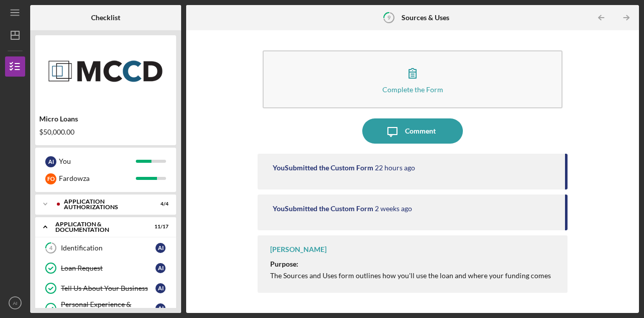 Image resolution: width=644 pixels, height=318 pixels. I want to click on div: Comment, so click(420, 131).